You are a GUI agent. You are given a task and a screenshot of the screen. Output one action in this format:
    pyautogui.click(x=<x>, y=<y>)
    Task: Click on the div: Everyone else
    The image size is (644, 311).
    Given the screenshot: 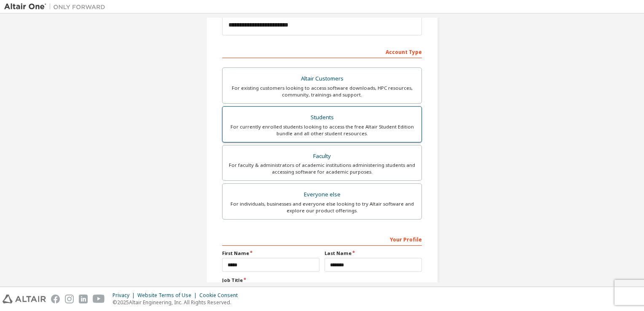 What is the action you would take?
    pyautogui.click(x=322, y=194)
    